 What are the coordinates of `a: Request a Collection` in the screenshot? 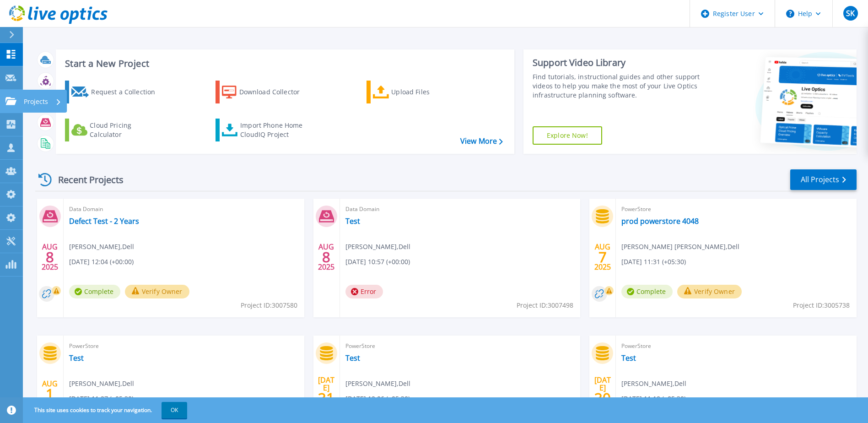 It's located at (116, 92).